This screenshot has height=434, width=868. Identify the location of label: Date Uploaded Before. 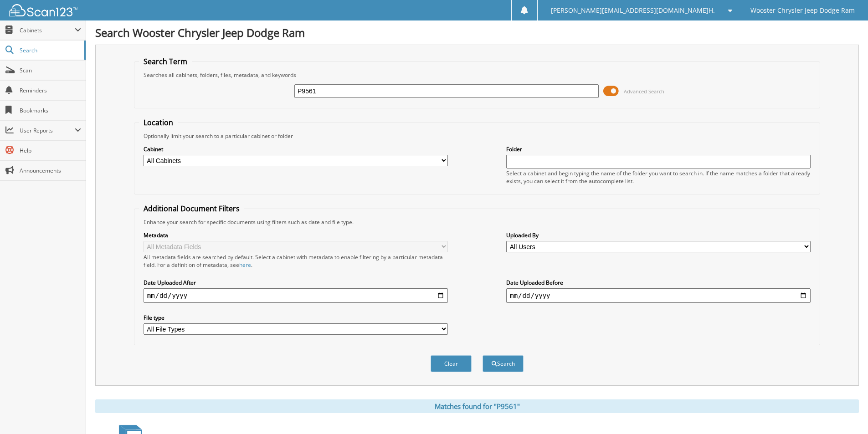
(658, 282).